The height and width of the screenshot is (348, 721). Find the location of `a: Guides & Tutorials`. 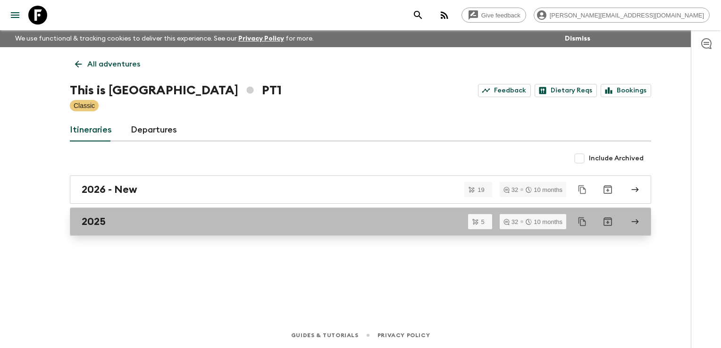

a: Guides & Tutorials is located at coordinates (325, 336).